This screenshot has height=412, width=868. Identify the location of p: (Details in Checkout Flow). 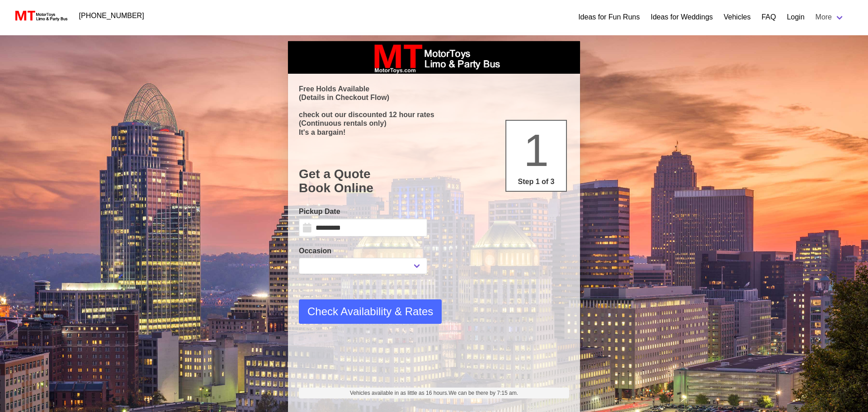
(434, 97).